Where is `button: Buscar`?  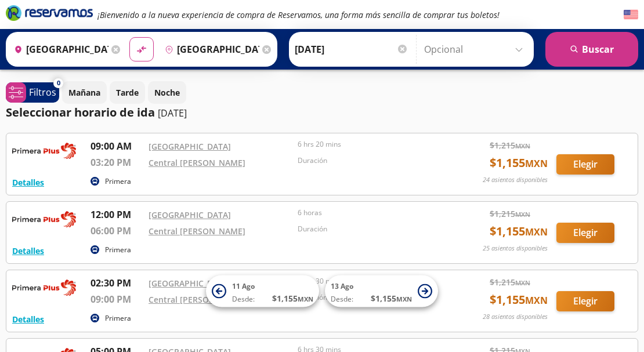 button: Buscar is located at coordinates (592, 49).